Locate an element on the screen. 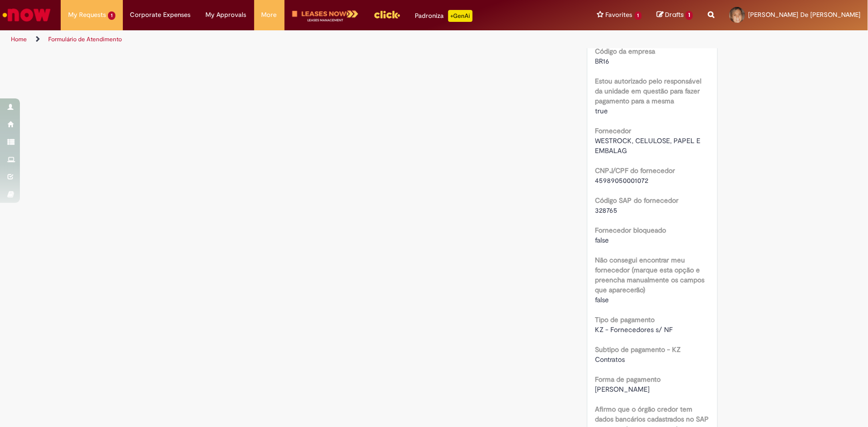 Image resolution: width=868 pixels, height=427 pixels. span: Contratos is located at coordinates (610, 359).